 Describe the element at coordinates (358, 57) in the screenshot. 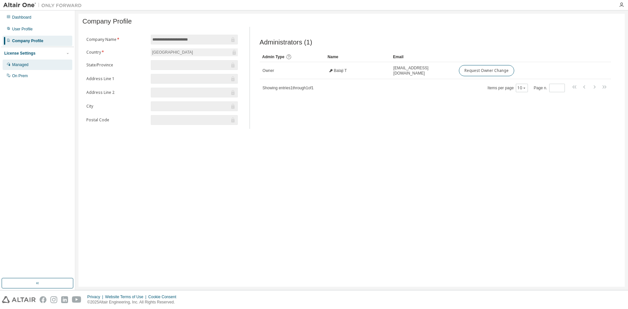

I see `div: Name` at that location.